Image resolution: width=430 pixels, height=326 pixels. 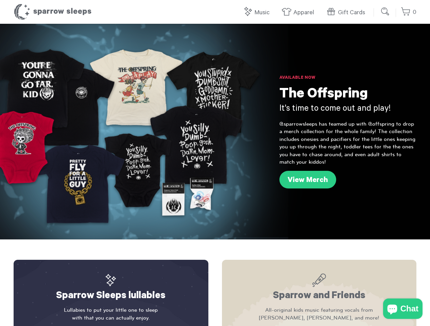 What do you see at coordinates (347, 78) in the screenshot?
I see `h6: Available Now` at bounding box center [347, 78].